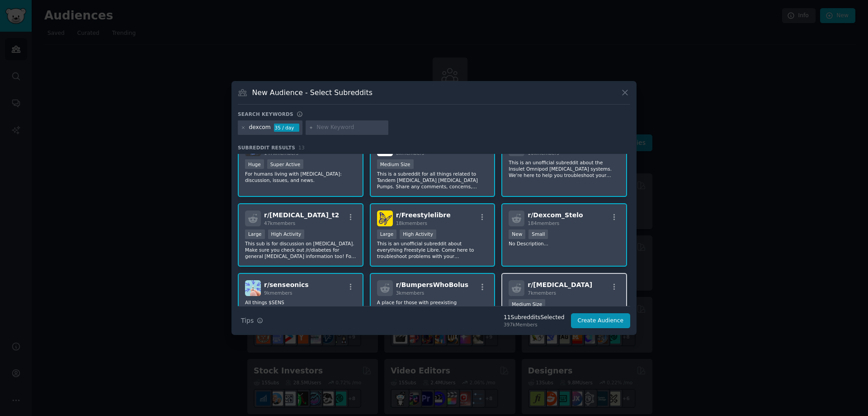 The width and height of the screenshot is (868, 416). What do you see at coordinates (247, 321) in the screenshot?
I see `span: Tips` at bounding box center [247, 321].